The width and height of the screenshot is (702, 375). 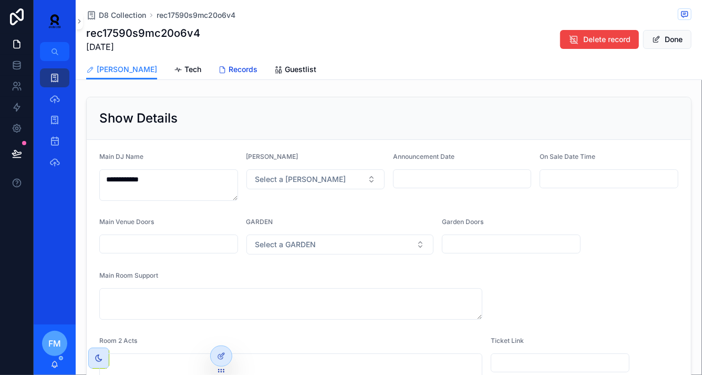 What do you see at coordinates (55, 343) in the screenshot?
I see `span: FM` at bounding box center [55, 343].